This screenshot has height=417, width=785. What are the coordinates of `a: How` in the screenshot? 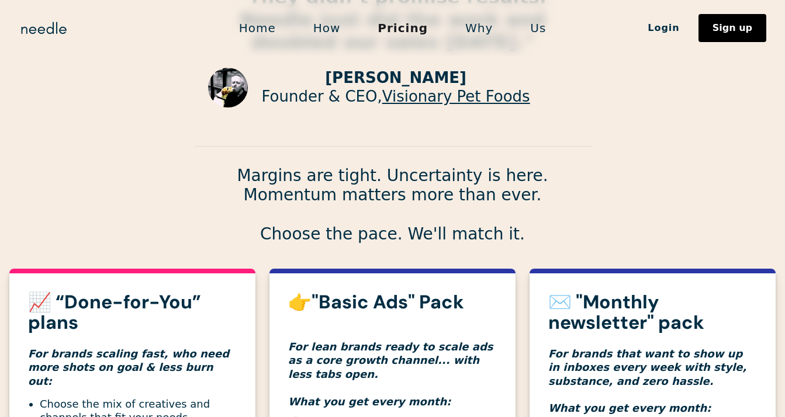 It's located at (327, 28).